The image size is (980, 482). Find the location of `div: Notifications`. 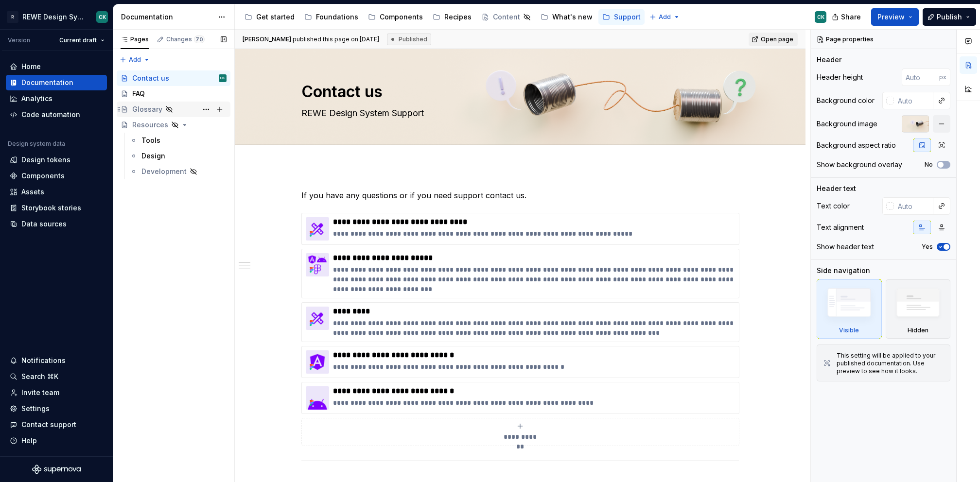

div: Notifications is located at coordinates (43, 361).